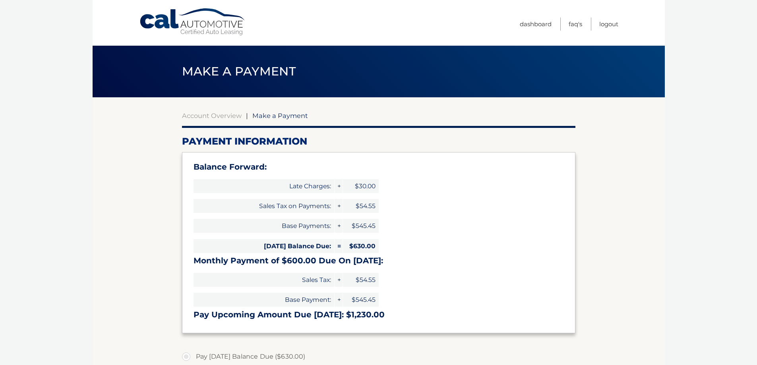  I want to click on a: FAQ's, so click(576, 24).